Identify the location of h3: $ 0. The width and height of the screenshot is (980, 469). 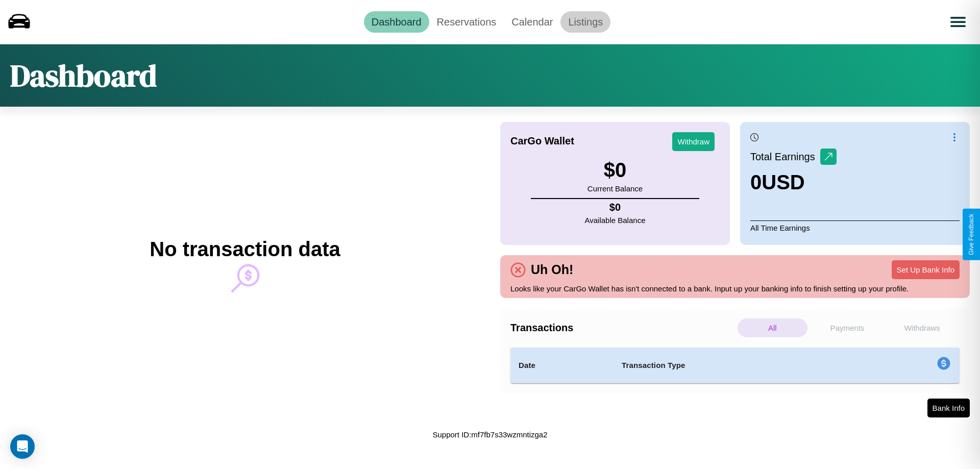
(615, 170).